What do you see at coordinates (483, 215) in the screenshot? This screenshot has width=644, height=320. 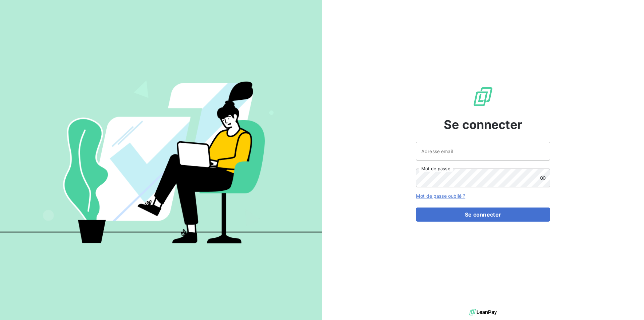 I see `button: Se connecter` at bounding box center [483, 215].